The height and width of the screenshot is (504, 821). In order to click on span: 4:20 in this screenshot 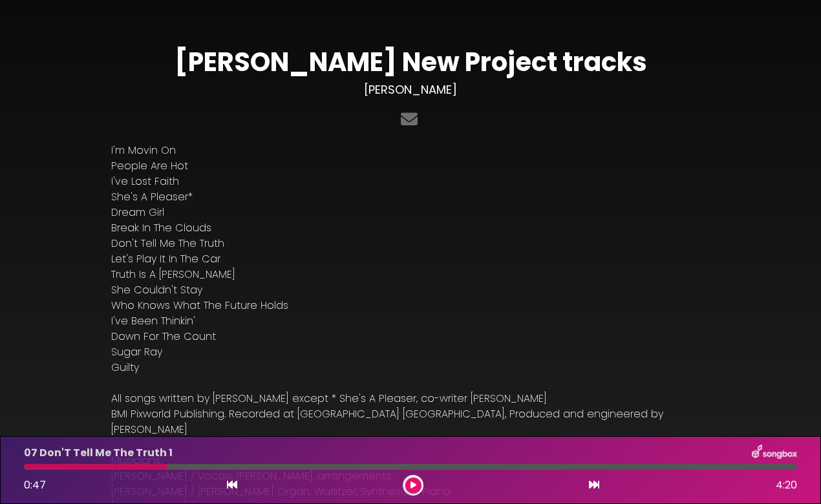, I will do `click(786, 485)`.